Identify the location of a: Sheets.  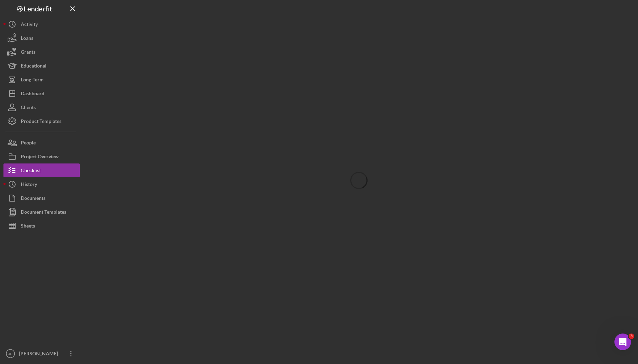
(41, 226).